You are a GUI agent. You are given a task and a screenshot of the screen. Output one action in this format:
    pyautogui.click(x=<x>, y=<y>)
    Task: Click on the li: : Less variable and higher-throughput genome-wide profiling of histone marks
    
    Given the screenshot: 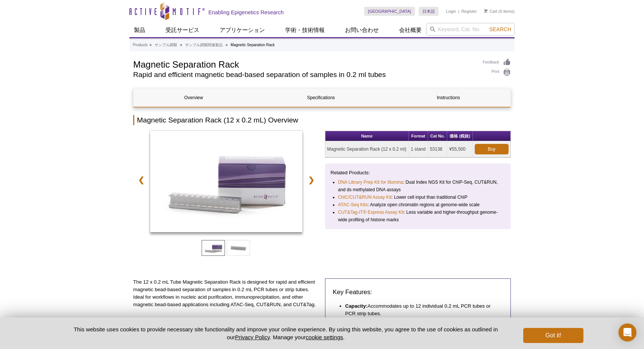 What is the action you would take?
    pyautogui.click(x=418, y=216)
    